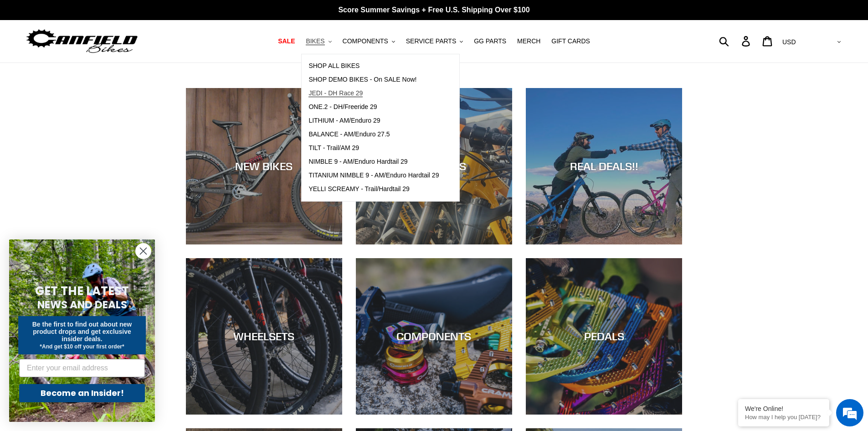 The height and width of the screenshot is (431, 868). Describe the element at coordinates (318, 41) in the screenshot. I see `button: BIKES` at that location.